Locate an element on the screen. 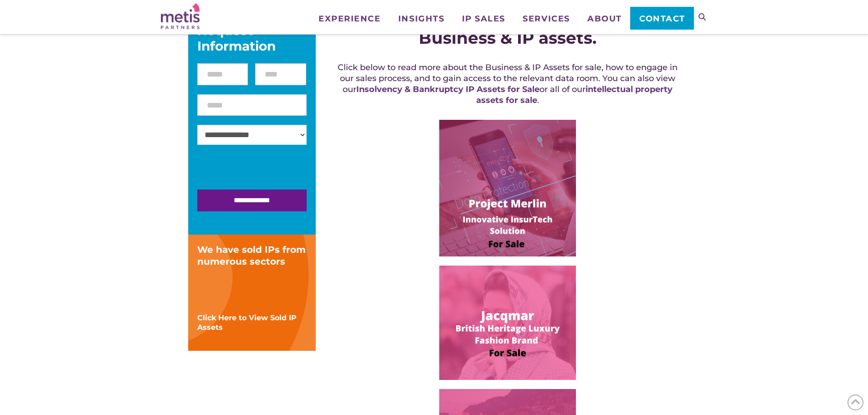 The height and width of the screenshot is (415, 868). a: Insolvency & Bankruptcy IP Assets for Sale is located at coordinates (448, 89).